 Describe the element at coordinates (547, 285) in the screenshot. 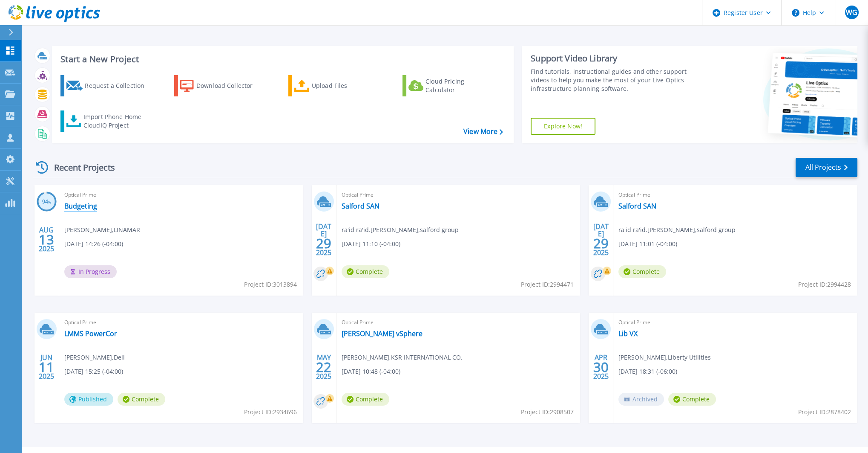

I see `span: Project ID: 2994471` at that location.